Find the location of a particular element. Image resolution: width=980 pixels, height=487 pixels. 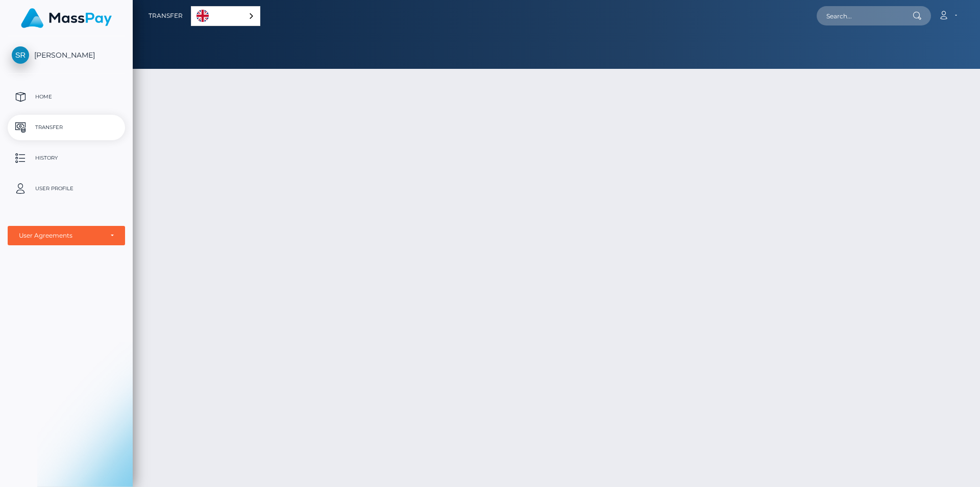

aside: Language selected: English is located at coordinates (225, 16).